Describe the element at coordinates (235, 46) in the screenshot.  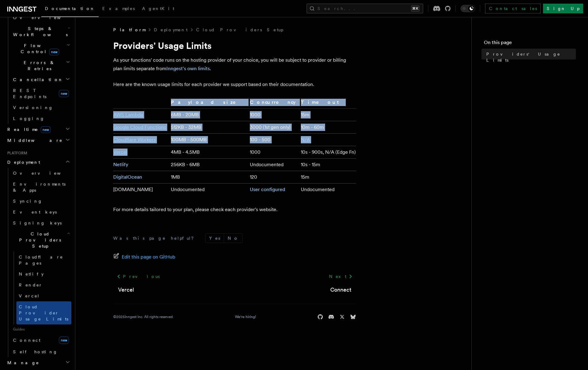
I see `h1: Providers' Usage Limits` at that location.